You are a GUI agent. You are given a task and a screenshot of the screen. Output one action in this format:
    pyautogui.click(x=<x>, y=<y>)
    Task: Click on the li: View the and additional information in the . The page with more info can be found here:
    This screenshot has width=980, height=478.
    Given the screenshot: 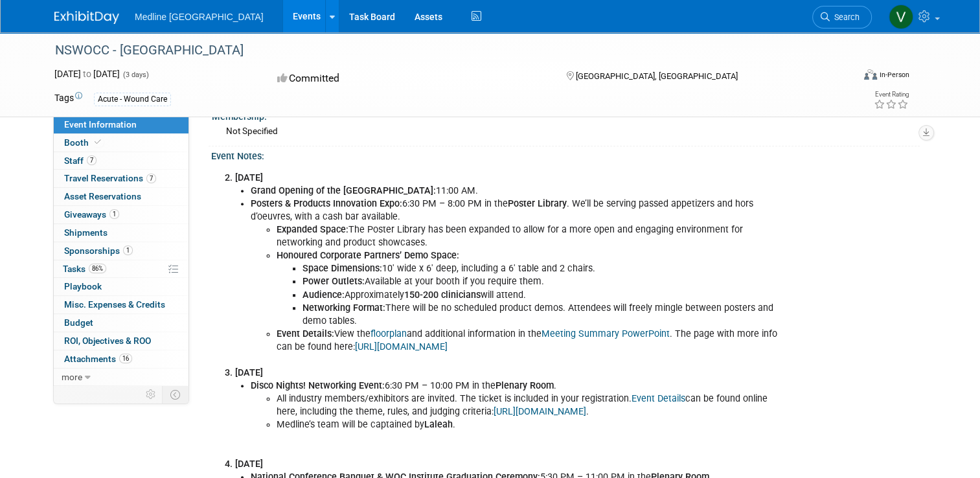 What is the action you would take?
    pyautogui.click(x=527, y=341)
    